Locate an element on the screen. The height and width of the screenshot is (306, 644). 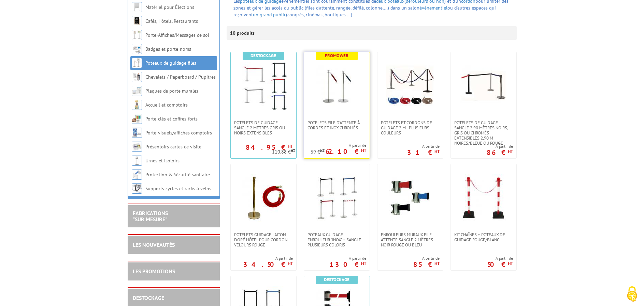
img: Kit chaînes + poteaux de guidage Rouge/Blanc is located at coordinates (483, 198).